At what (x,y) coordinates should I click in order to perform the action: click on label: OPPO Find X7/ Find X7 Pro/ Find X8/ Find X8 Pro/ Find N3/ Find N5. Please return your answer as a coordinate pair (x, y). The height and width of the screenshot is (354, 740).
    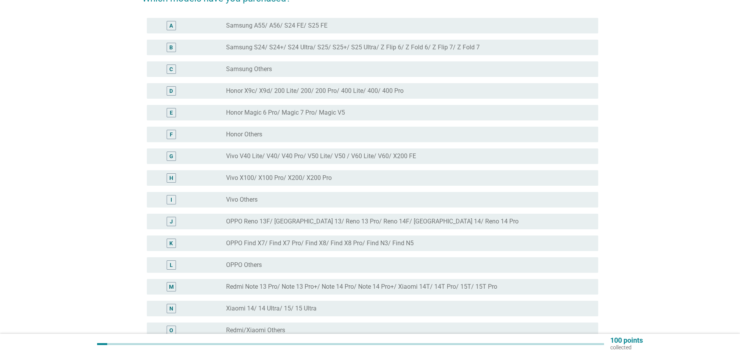
    Looking at the image, I should click on (320, 243).